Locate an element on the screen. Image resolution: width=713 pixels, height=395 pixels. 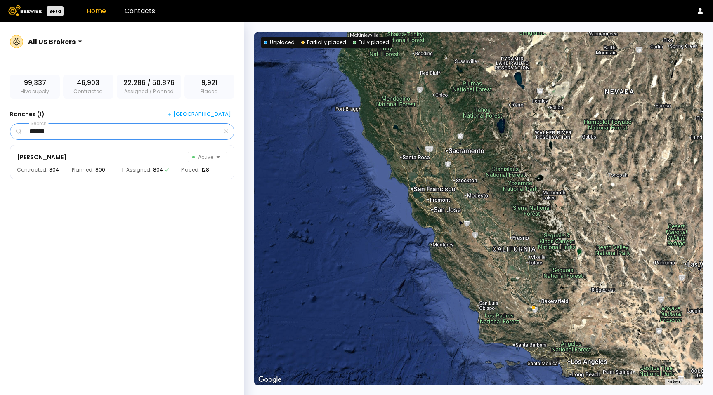
h3: Ranches ( 1 ) is located at coordinates (27, 114).